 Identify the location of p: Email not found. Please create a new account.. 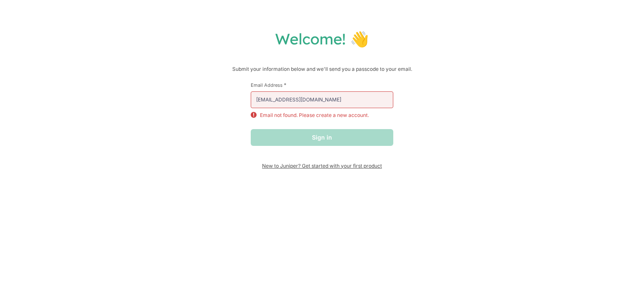
(315, 115).